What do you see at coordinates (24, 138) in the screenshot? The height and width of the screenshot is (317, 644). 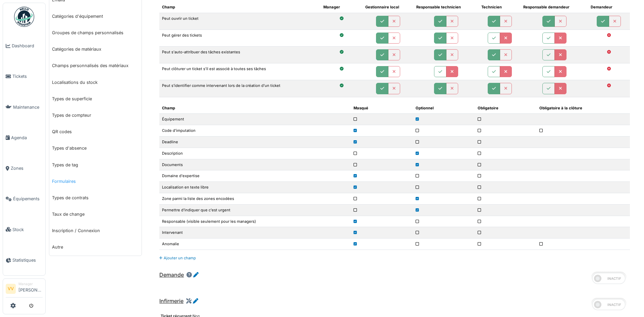 I see `a: Agenda` at bounding box center [24, 138].